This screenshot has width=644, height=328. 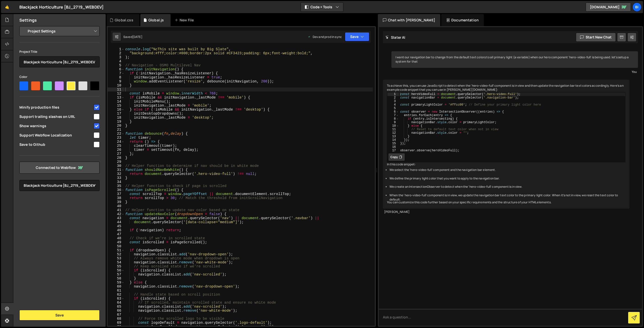 What do you see at coordinates (56, 107) in the screenshot?
I see `span: Minify production files` at bounding box center [56, 107].